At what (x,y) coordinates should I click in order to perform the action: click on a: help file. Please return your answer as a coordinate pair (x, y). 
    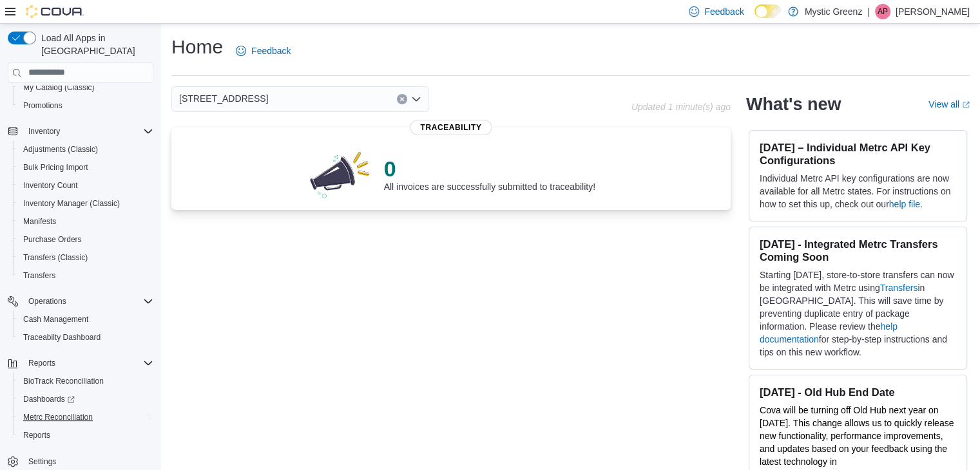
    Looking at the image, I should click on (904, 204).